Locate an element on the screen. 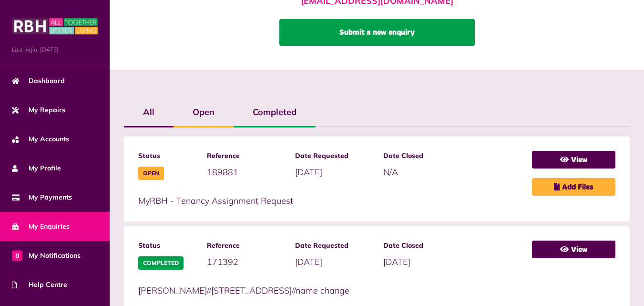 Image resolution: width=644 pixels, height=306 pixels. label: All is located at coordinates (149, 112).